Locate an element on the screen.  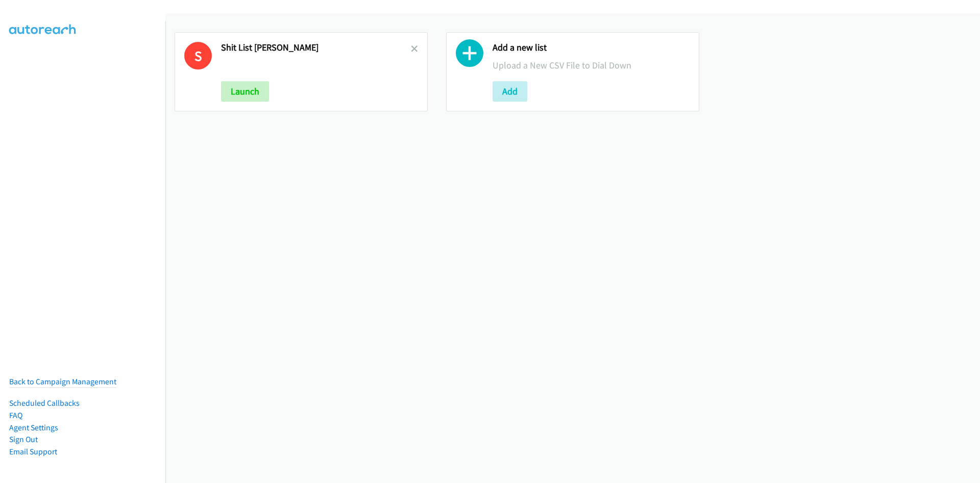
a: Agent Settings is located at coordinates (34, 427).